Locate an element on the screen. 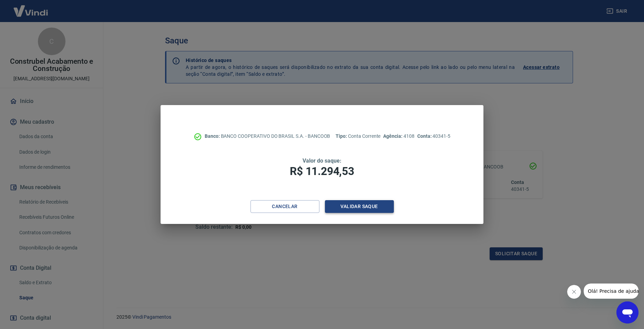  p: Conta Corrente is located at coordinates (358, 136).